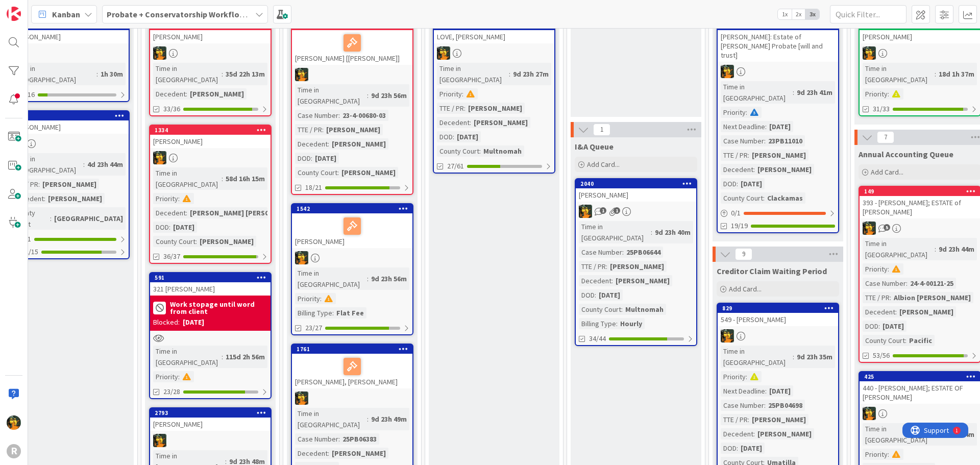 Image resolution: width=980 pixels, height=465 pixels. Describe the element at coordinates (743, 406) in the screenshot. I see `div: Case Number` at that location.